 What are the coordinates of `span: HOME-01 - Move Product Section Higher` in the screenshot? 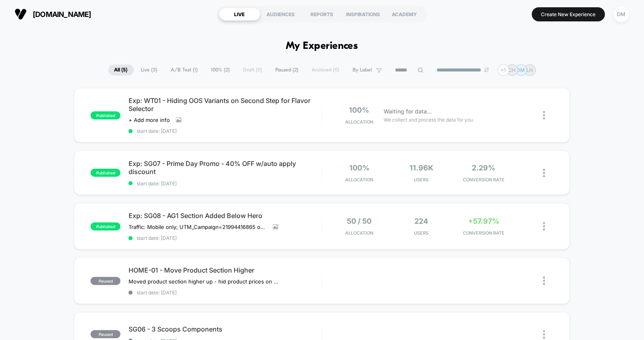 It's located at (225, 270).